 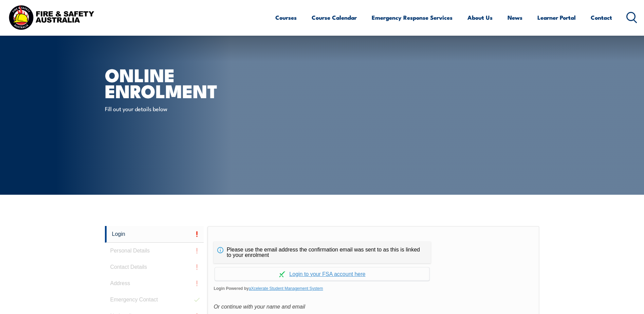 I want to click on a: aXcelerate Student Management System, so click(x=286, y=289).